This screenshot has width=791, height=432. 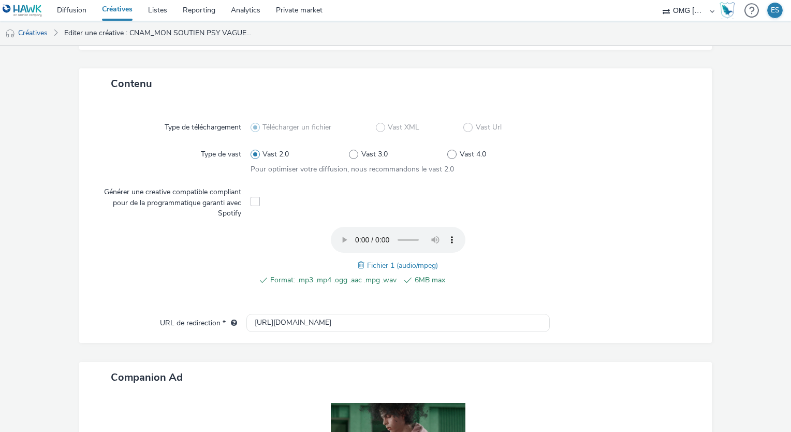 What do you see at coordinates (352, 169) in the screenshot?
I see `span: Pour optimiser votre diffusion, nous recommandons le vast 2.0` at bounding box center [352, 169].